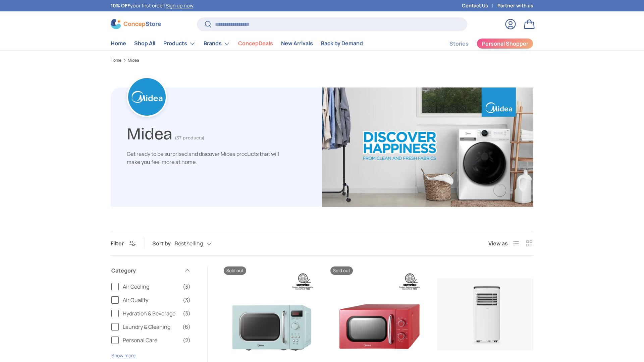 Image resolution: width=644 pixels, height=362 pixels. I want to click on a: Back by Demand, so click(342, 43).